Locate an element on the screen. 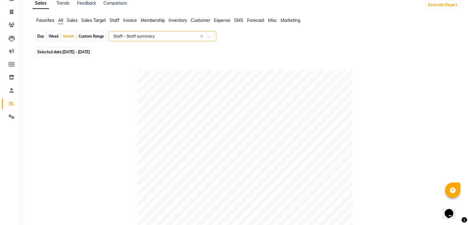 The height and width of the screenshot is (225, 468). a: Feedback is located at coordinates (86, 3).